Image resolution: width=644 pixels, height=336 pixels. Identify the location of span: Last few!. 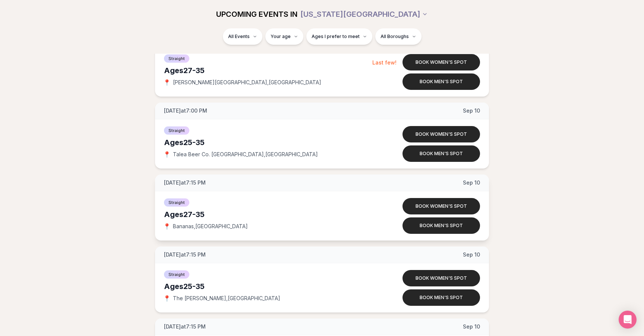
(385, 62).